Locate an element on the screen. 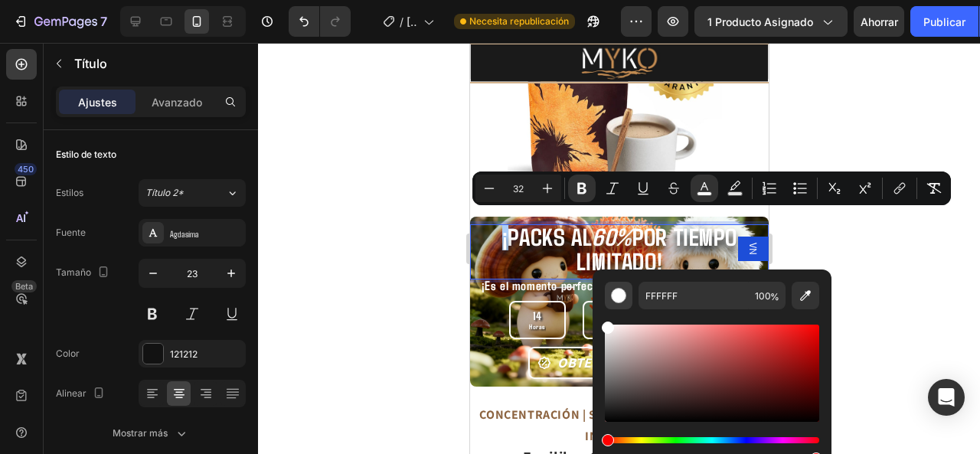 Image resolution: width=980 pixels, height=454 pixels. font: versión is located at coordinates (58, 30).